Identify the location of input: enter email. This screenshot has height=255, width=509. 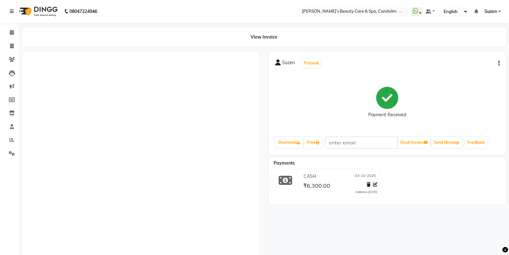
(362, 142).